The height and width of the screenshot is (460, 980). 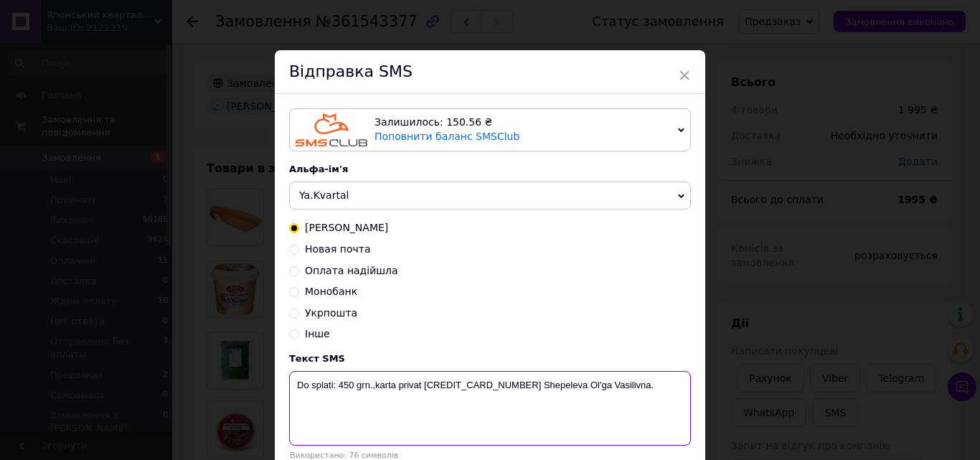 I want to click on div: Текст SMS, so click(x=490, y=358).